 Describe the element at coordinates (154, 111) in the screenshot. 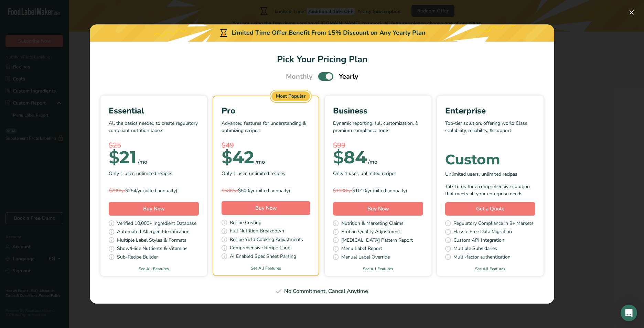

I see `div: Essential` at that location.